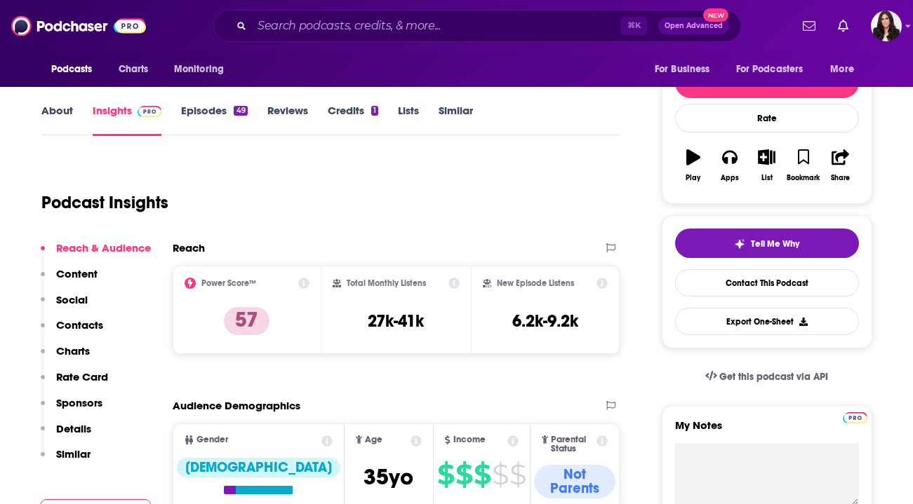 This screenshot has height=504, width=913. Describe the element at coordinates (386, 283) in the screenshot. I see `h2: Total Monthly Listens` at that location.